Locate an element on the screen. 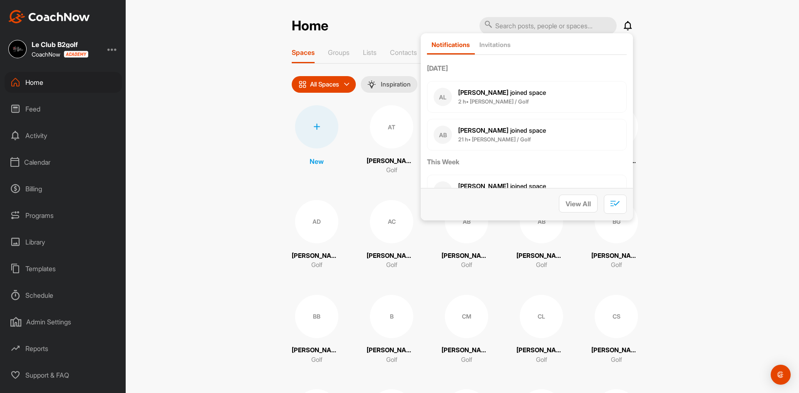  div: CL is located at coordinates (542, 317).